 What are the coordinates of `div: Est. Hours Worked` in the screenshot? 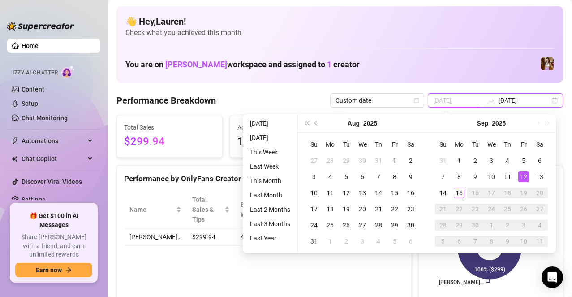 It's located at (257, 209).